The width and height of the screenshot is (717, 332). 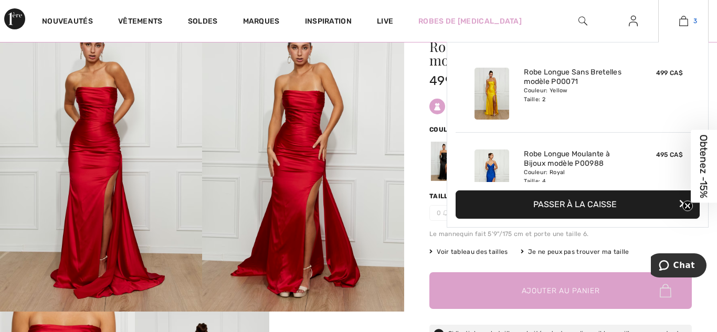 I want to click on img: Robe Longue Moulante à Bijoux modèle P00988, so click(x=492, y=175).